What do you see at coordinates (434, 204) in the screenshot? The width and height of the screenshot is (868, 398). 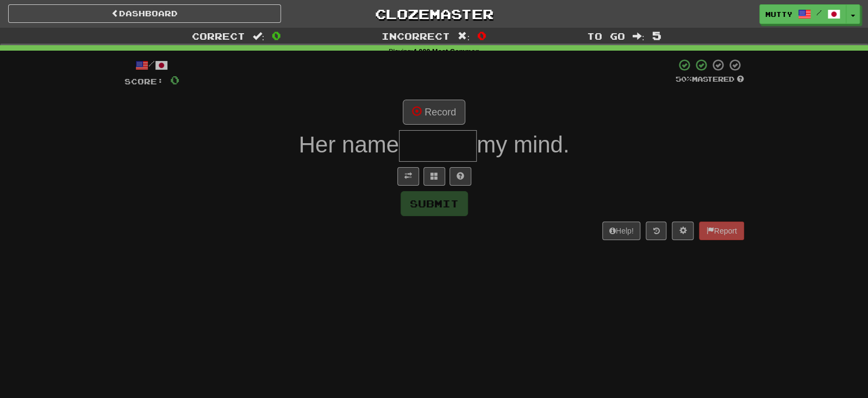 I see `button: Submit` at bounding box center [434, 204].